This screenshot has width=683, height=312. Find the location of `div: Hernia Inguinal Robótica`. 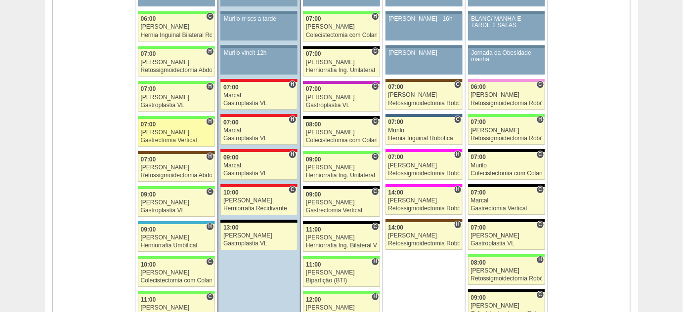

div: Hernia Inguinal Robótica is located at coordinates (424, 138).